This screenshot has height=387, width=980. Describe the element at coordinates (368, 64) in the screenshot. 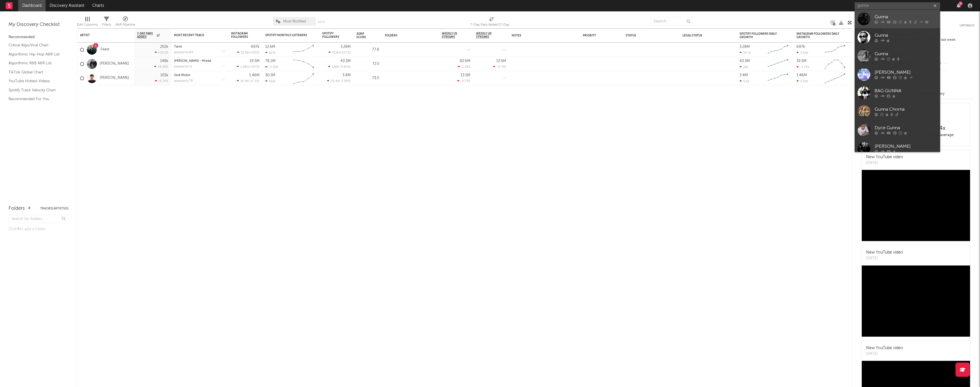

I see `div: 72.5` at that location.